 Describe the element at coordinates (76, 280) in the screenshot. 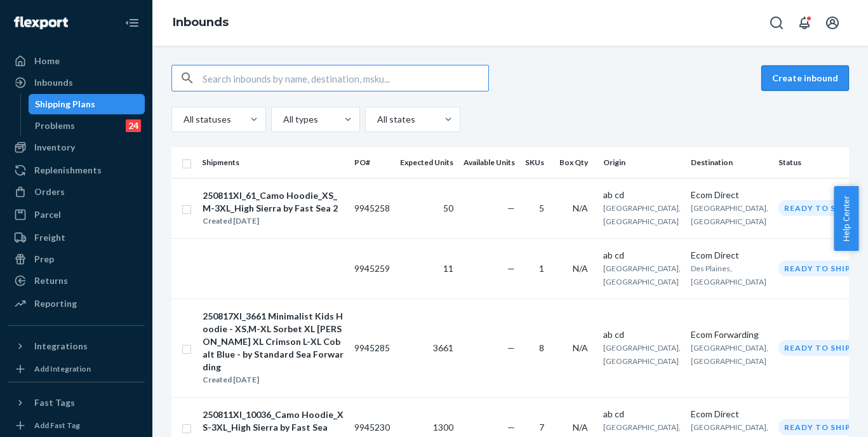

I see `a: Returns` at that location.